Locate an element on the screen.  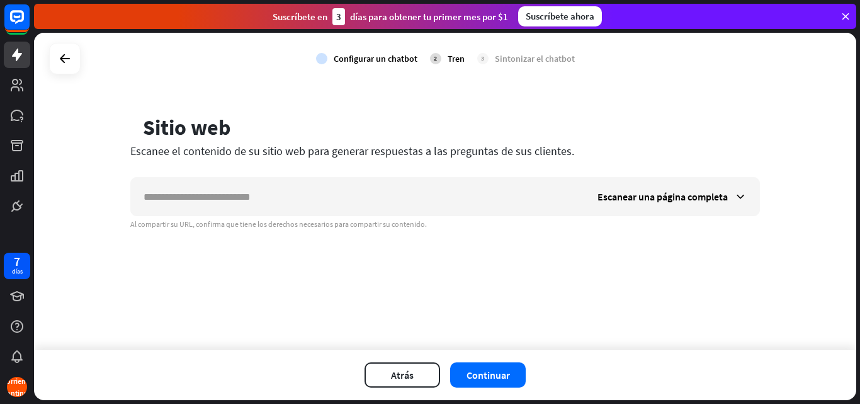
font: días is located at coordinates (17, 271).